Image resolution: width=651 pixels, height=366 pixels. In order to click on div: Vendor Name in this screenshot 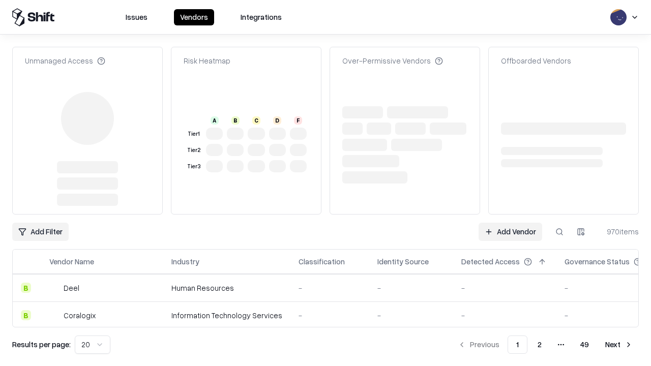, I will do `click(72, 262)`.